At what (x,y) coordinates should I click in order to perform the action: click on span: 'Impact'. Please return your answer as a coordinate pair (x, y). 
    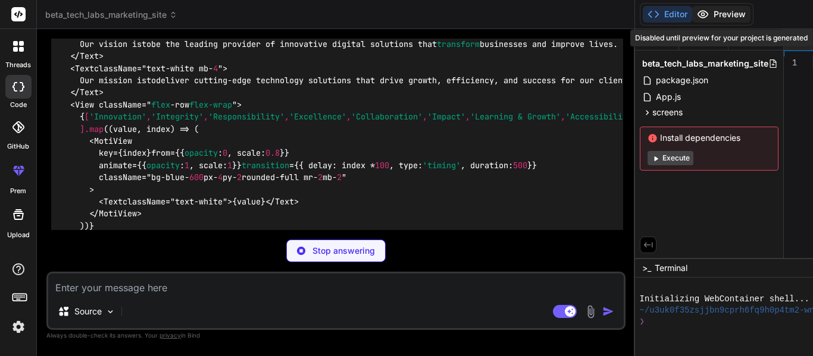
    Looking at the image, I should click on (446, 117).